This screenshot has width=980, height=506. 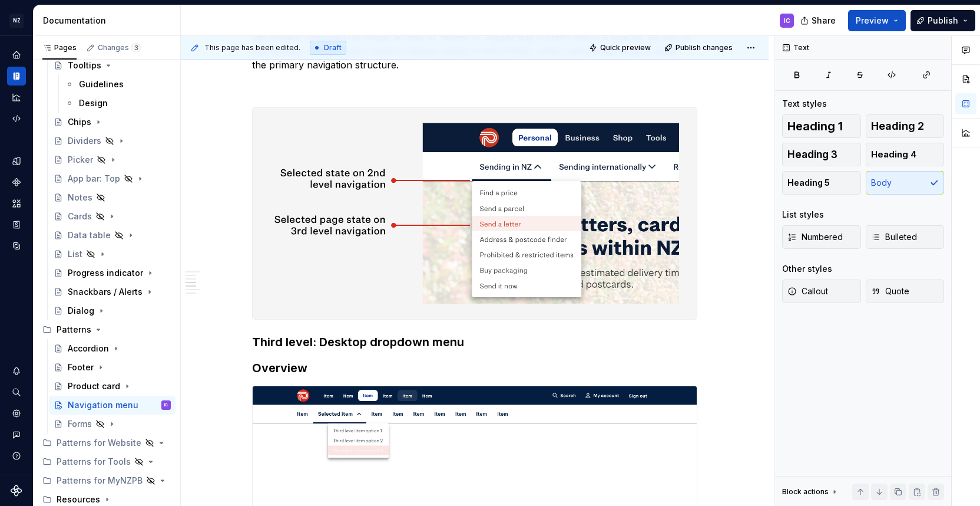 I want to click on button: Quote, so click(x=905, y=291).